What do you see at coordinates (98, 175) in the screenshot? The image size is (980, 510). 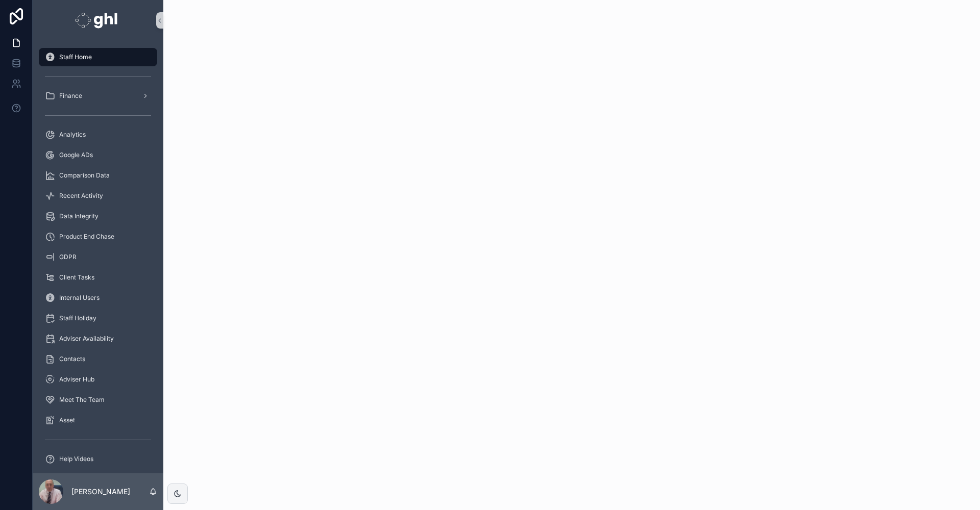 I see `a: Comparison Data` at bounding box center [98, 175].